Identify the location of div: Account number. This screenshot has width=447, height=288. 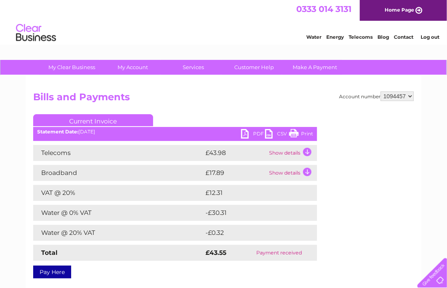
(376, 96).